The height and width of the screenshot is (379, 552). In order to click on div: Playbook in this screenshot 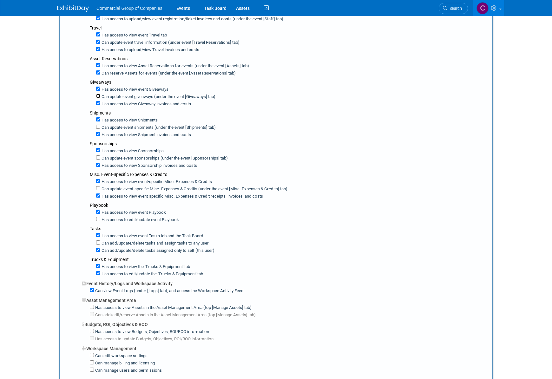, I will do `click(289, 205)`.